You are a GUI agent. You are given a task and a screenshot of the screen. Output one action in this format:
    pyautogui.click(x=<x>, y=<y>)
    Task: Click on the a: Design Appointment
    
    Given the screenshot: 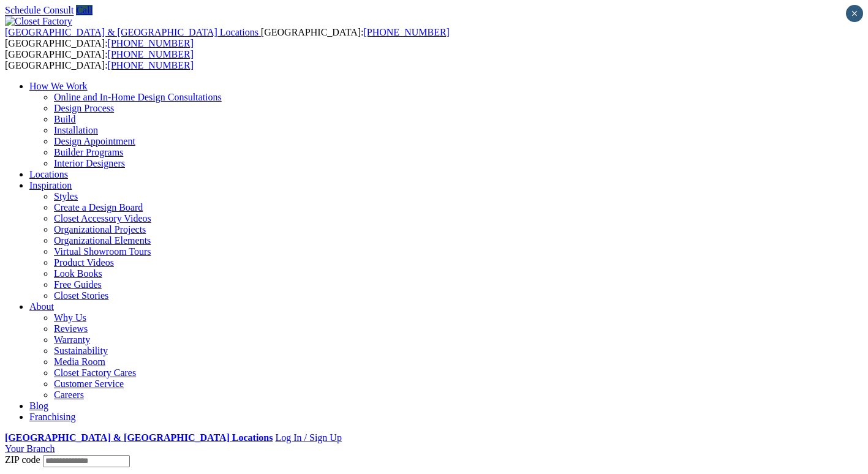 What is the action you would take?
    pyautogui.click(x=94, y=141)
    